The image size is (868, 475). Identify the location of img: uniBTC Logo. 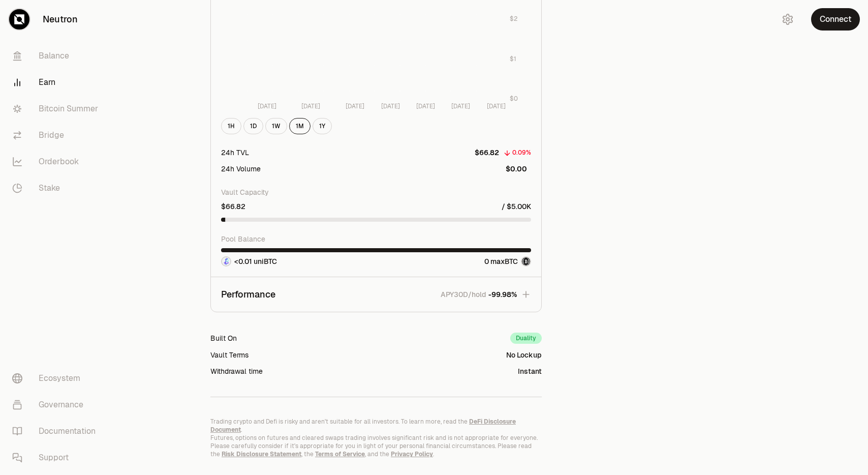
(226, 262).